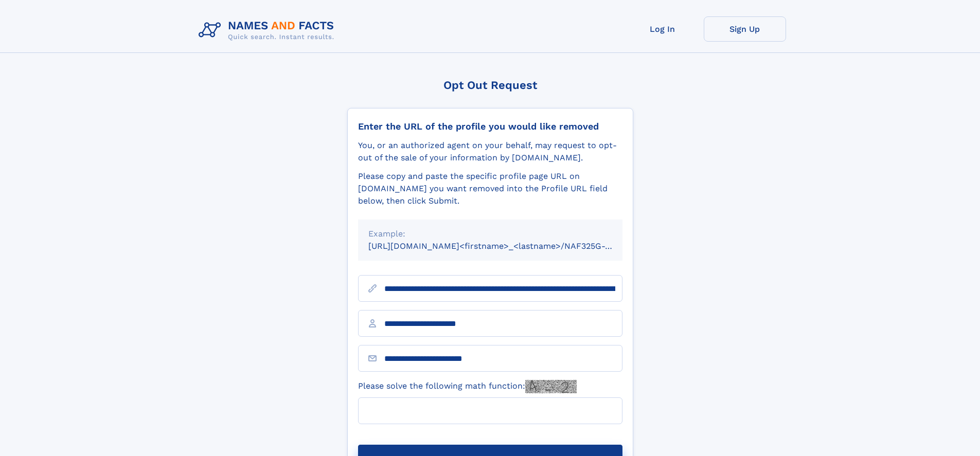 The width and height of the screenshot is (980, 456). Describe the element at coordinates (490, 126) in the screenshot. I see `div: Enter the URL of the profile you would like removed` at that location.